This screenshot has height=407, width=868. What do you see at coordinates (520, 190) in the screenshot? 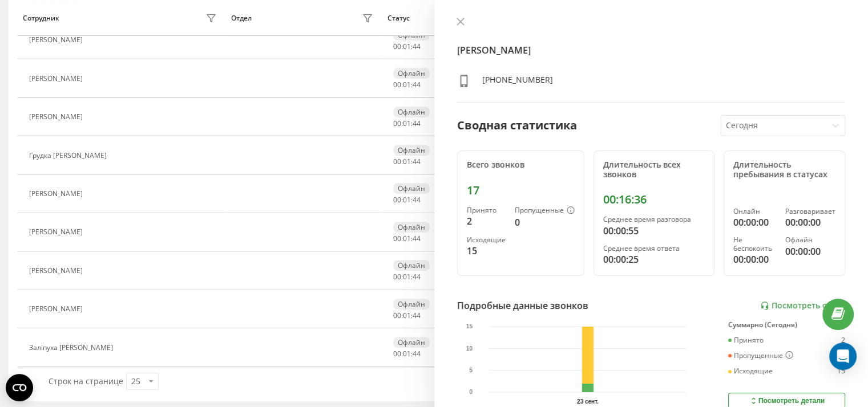
I see `div: 17` at bounding box center [520, 190].